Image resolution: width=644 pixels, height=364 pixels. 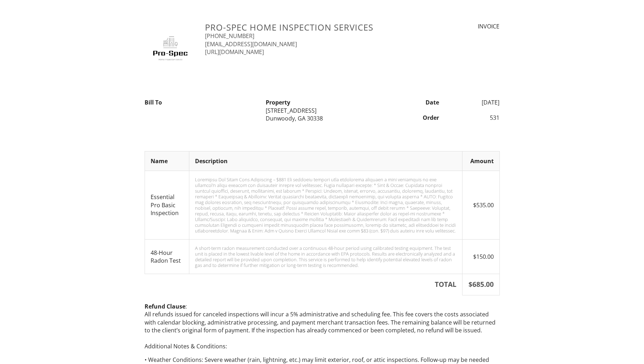 I want to click on span: 48-Hour Radon Test, so click(x=166, y=257).